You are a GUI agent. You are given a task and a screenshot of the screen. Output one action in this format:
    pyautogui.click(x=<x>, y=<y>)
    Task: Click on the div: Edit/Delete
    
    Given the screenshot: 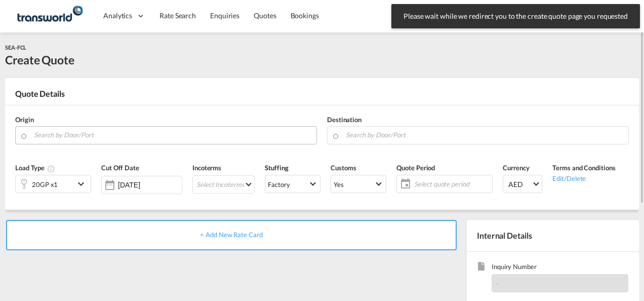 What is the action you would take?
    pyautogui.click(x=584, y=178)
    